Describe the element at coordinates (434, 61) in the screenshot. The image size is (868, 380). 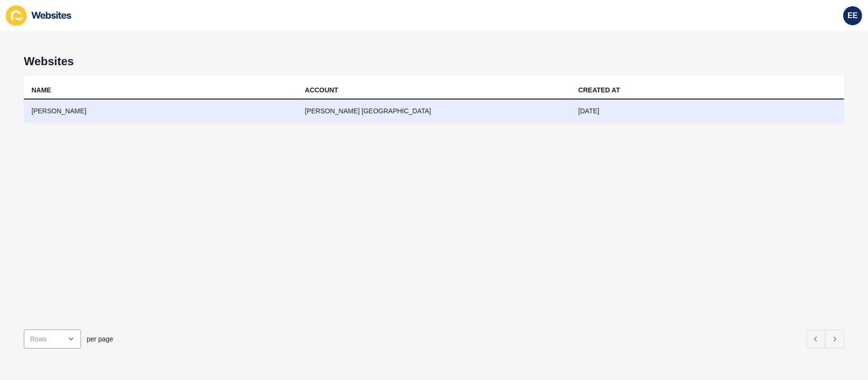
I see `h1: Websites` at that location.